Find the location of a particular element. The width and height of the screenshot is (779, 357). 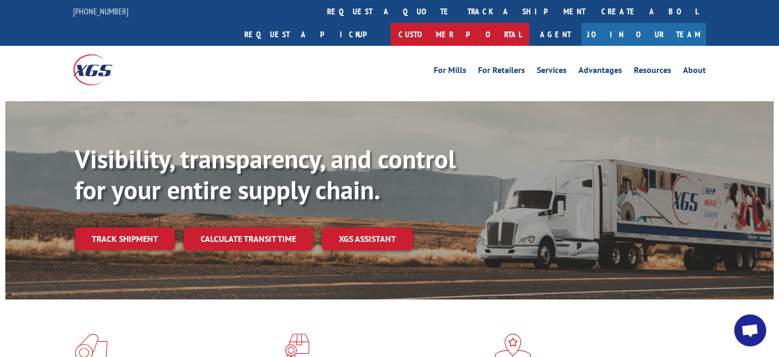

a: Services is located at coordinates (552, 72).